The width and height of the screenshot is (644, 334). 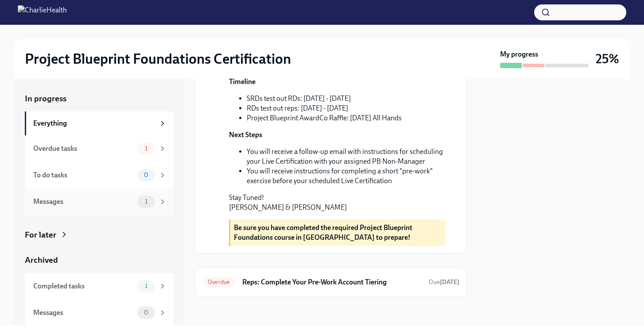 I want to click on h3: 25%, so click(x=608, y=59).